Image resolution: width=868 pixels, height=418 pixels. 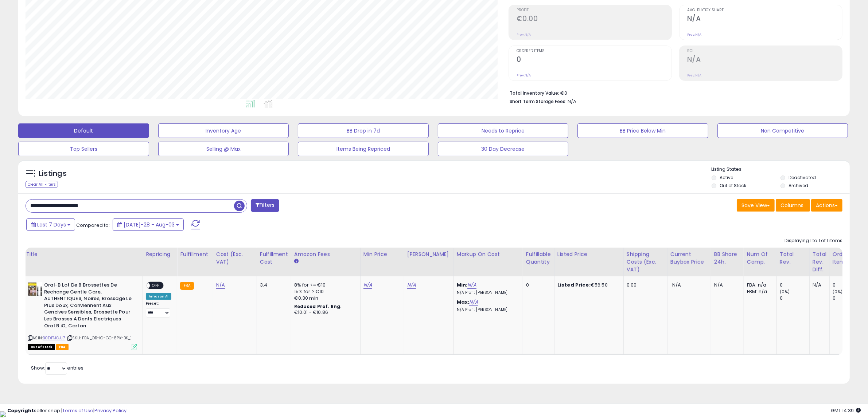 What do you see at coordinates (782, 131) in the screenshot?
I see `button: Non Competitive` at bounding box center [782, 131].